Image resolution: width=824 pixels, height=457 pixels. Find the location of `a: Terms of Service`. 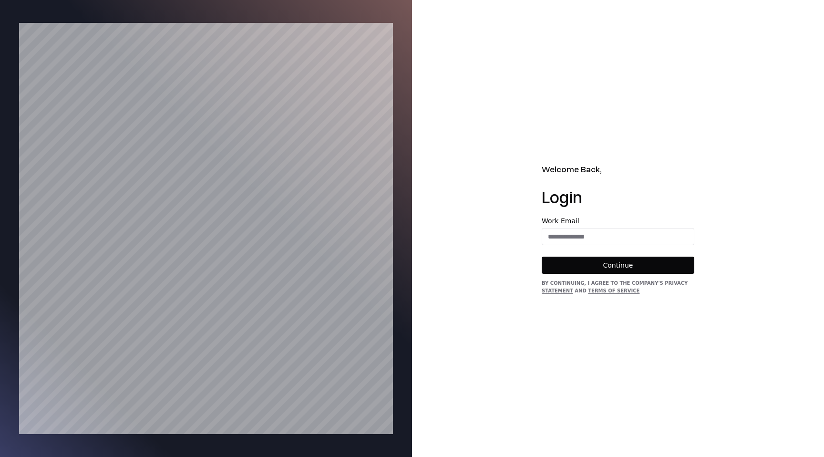

a: Terms of Service is located at coordinates (613, 290).